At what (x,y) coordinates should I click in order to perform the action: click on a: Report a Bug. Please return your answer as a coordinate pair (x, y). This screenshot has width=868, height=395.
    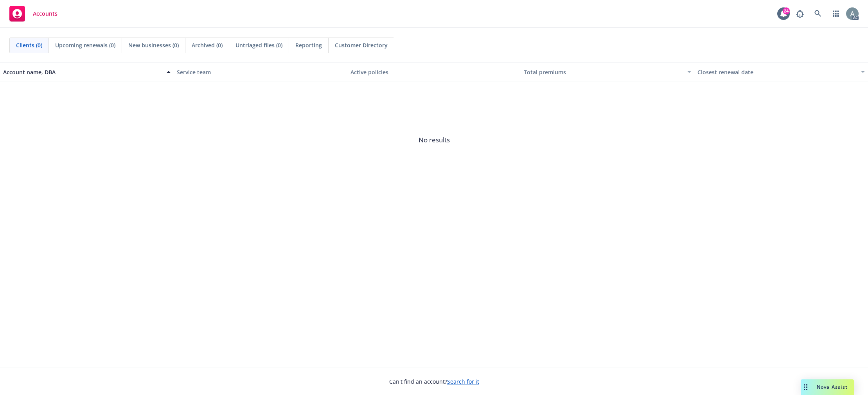
    Looking at the image, I should click on (800, 14).